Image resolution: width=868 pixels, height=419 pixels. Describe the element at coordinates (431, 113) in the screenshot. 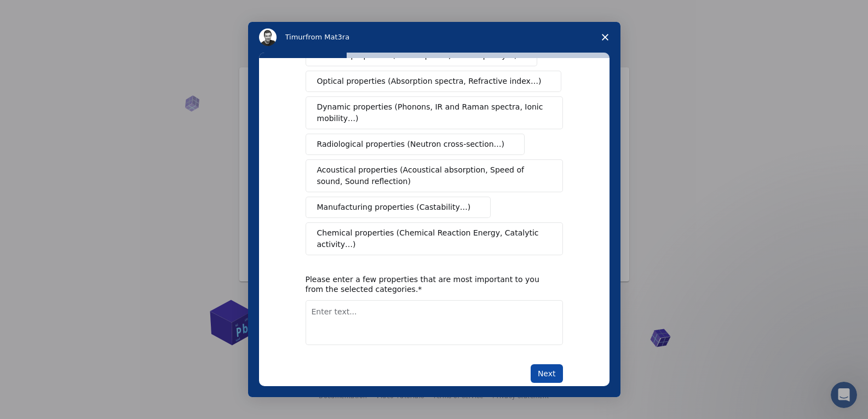

I see `span: Dynamic properties (Phonons, IR and Raman spectra, Ionic mobility…)` at that location.